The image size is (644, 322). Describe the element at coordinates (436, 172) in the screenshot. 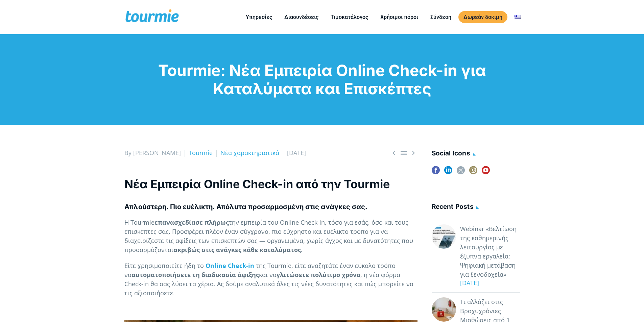

I see `a: facebook` at that location.